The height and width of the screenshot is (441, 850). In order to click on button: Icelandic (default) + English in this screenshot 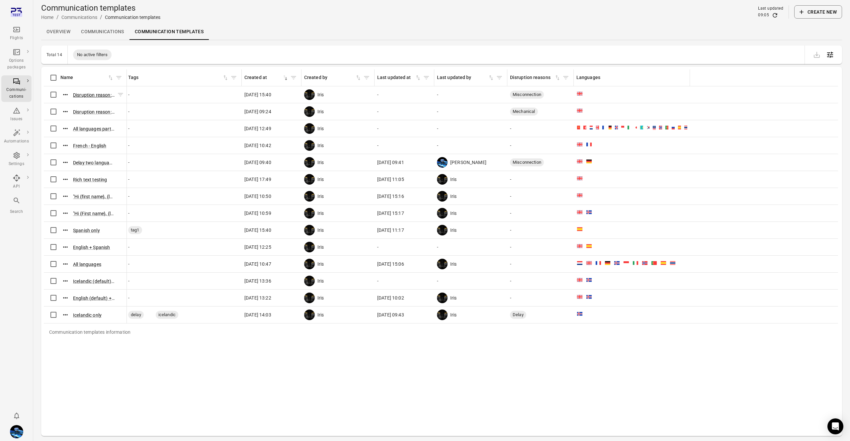, I will do `click(94, 281)`.